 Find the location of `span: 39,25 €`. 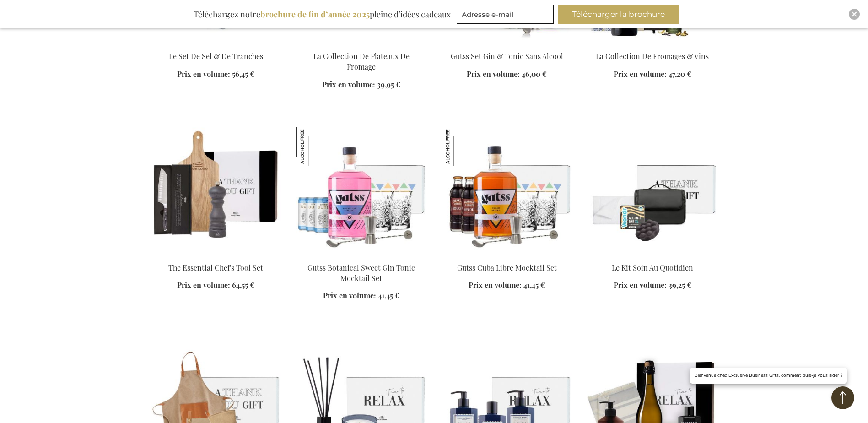

span: 39,25 € is located at coordinates (680, 285).